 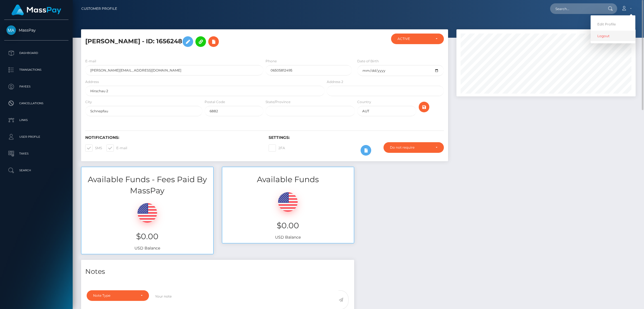 What do you see at coordinates (173, 137) in the screenshot?
I see `h6: Notifications:` at bounding box center [173, 137].